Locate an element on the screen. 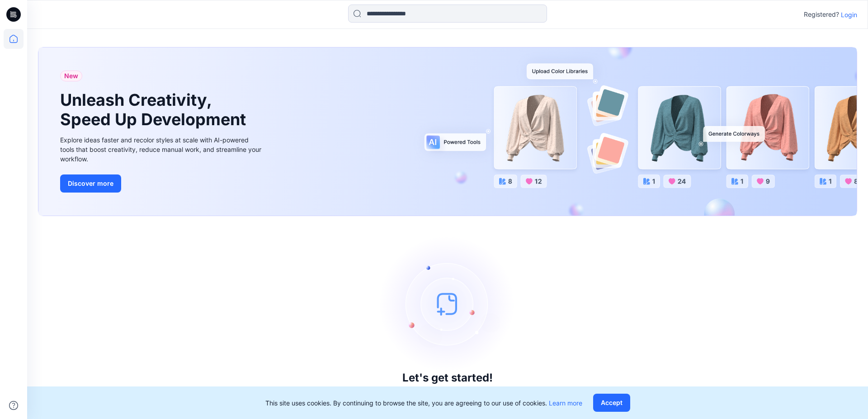 Image resolution: width=868 pixels, height=419 pixels. a: Learn more is located at coordinates (566, 403).